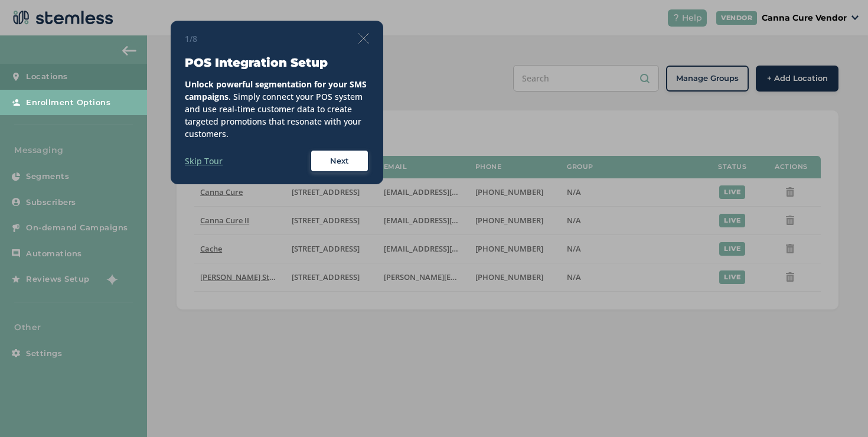  I want to click on span: Next, so click(339, 161).